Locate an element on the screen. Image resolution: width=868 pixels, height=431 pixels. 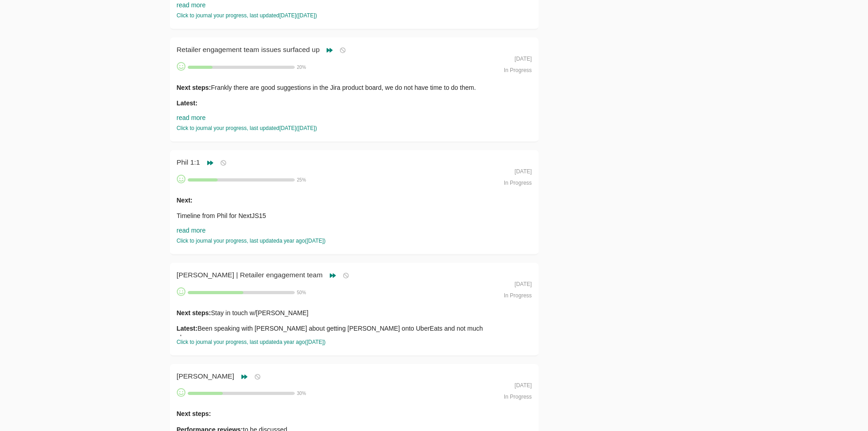
span: 30 % is located at coordinates (302, 393).